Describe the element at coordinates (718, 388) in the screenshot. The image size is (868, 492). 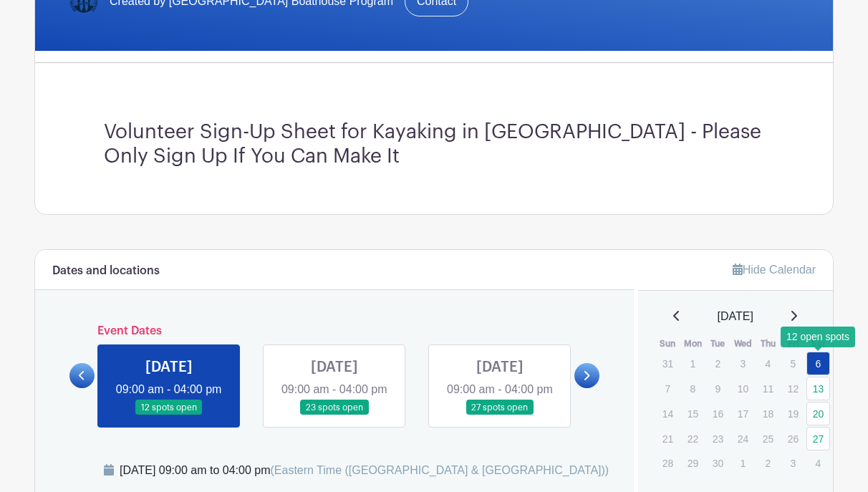
I see `p: 9` at that location.